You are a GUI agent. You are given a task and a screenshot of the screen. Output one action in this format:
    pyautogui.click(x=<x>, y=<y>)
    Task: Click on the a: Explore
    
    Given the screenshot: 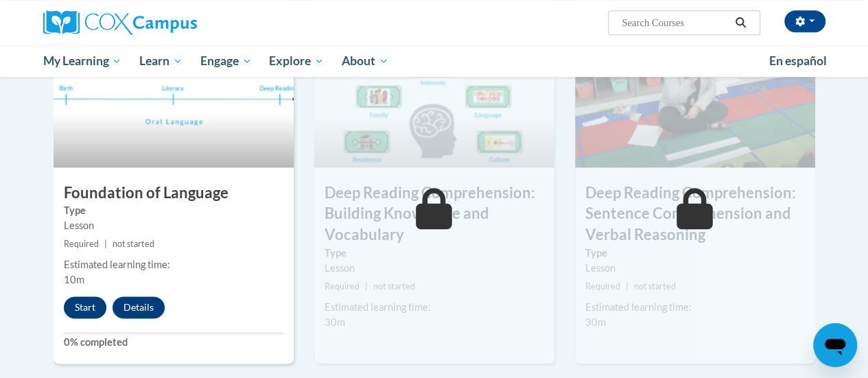 What is the action you would take?
    pyautogui.click(x=297, y=61)
    